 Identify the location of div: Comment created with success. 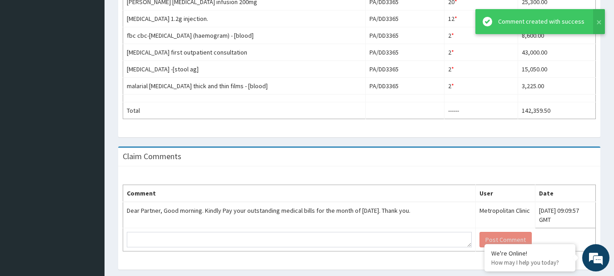
(541, 21).